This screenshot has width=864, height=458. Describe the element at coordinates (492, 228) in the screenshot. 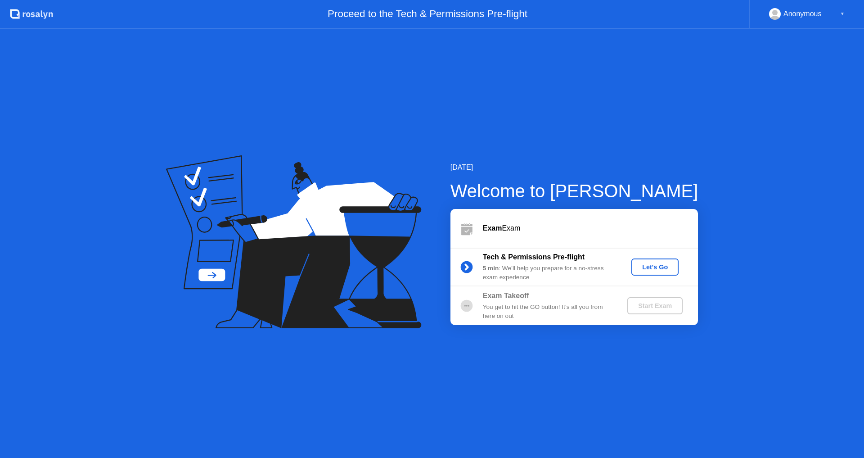

I see `b: Exam` at that location.